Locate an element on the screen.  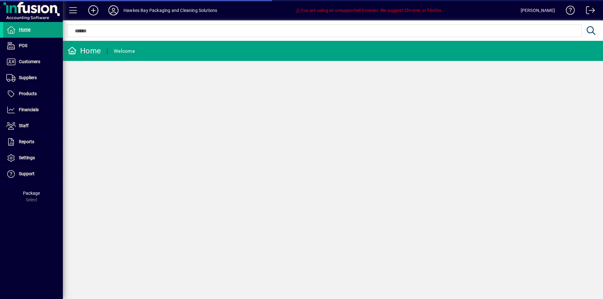
a: Staff is located at coordinates (33, 126).